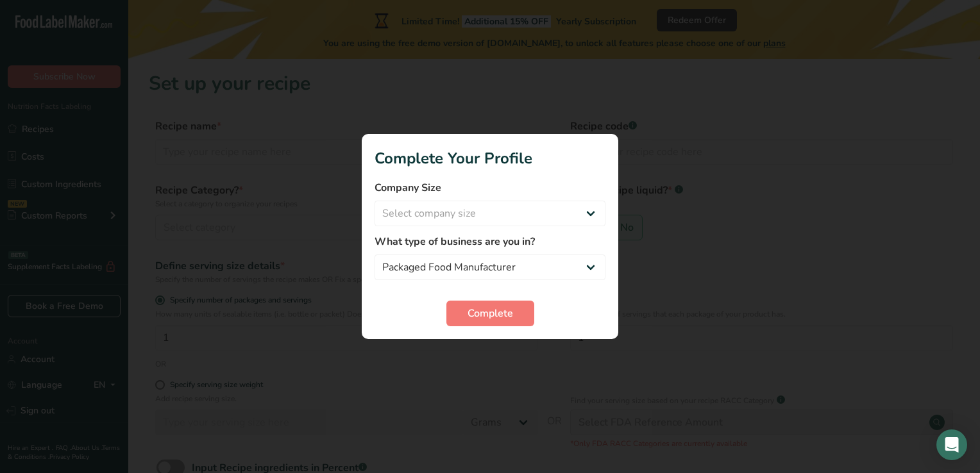 This screenshot has width=980, height=473. I want to click on span: Complete, so click(490, 313).